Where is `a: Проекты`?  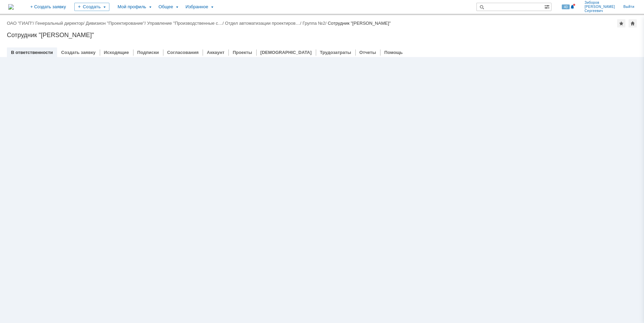 a: Проекты is located at coordinates (242, 52).